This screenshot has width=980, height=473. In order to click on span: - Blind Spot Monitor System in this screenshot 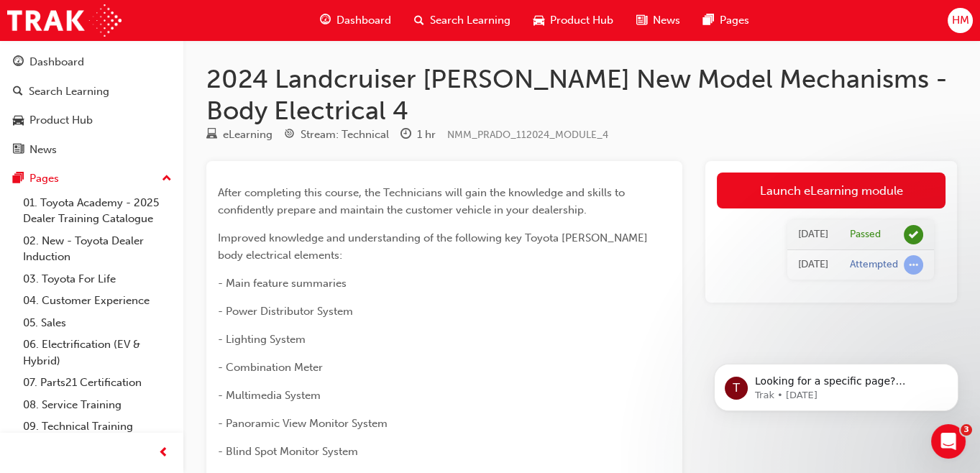, I will do `click(288, 452)`.